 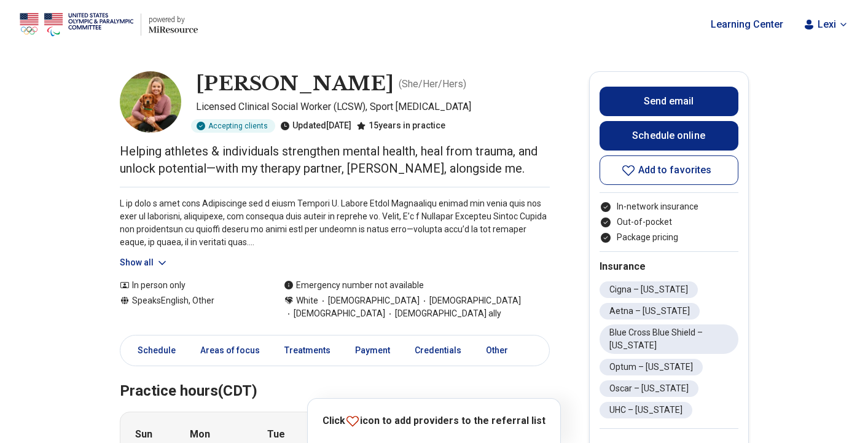 What do you see at coordinates (173, 19) in the screenshot?
I see `p: powered by` at bounding box center [173, 19].